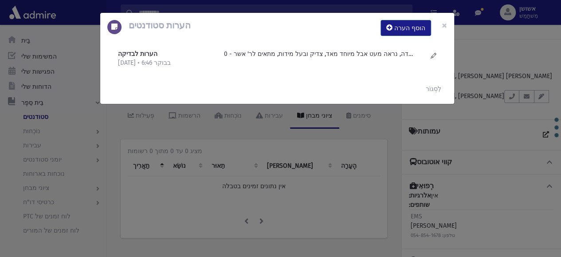  What do you see at coordinates (406, 28) in the screenshot?
I see `button: הוסף הערה` at bounding box center [406, 28].